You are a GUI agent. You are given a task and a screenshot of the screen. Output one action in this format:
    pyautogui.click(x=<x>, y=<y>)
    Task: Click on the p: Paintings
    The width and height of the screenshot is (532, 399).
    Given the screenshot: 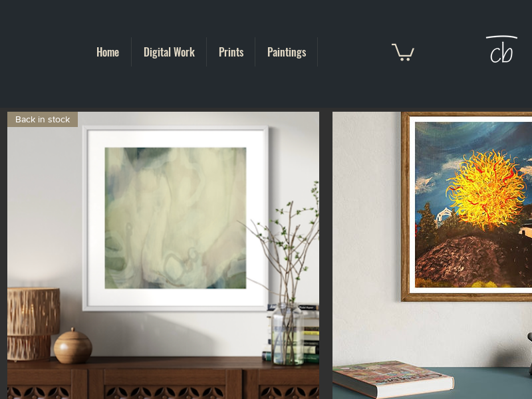 What is the action you would take?
    pyautogui.click(x=287, y=52)
    